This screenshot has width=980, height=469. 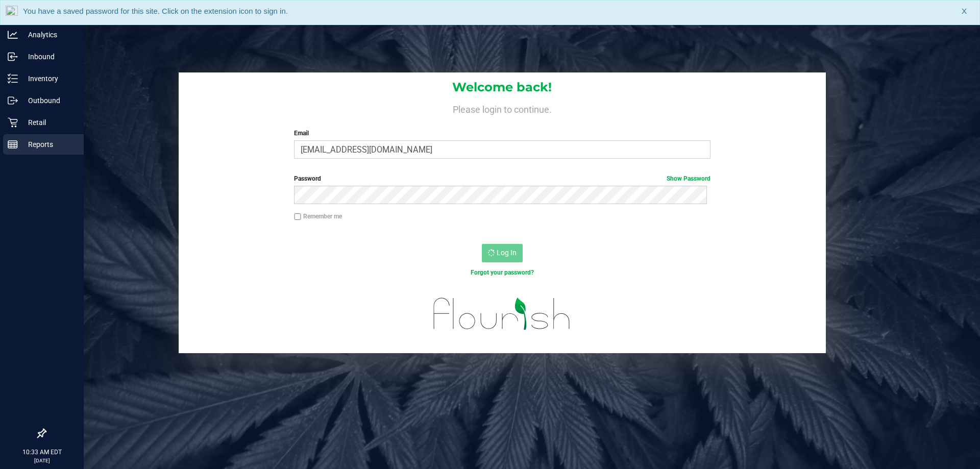 What do you see at coordinates (49, 122) in the screenshot?
I see `p: Retail` at bounding box center [49, 122].